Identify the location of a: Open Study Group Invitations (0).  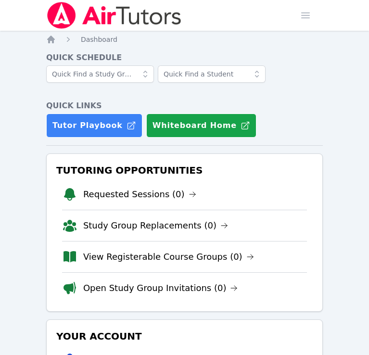
(160, 288).